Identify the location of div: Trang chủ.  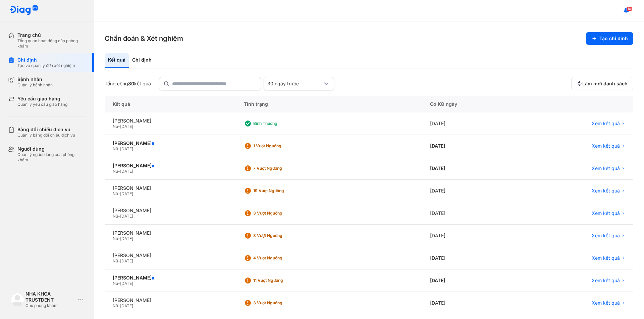
(52, 35).